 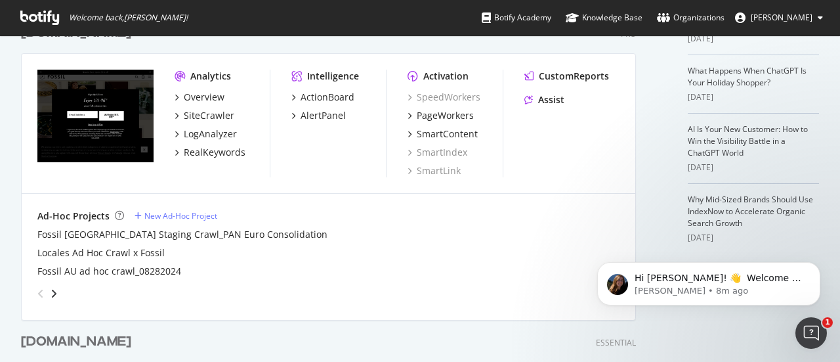 I want to click on div: angle-left, so click(x=41, y=293).